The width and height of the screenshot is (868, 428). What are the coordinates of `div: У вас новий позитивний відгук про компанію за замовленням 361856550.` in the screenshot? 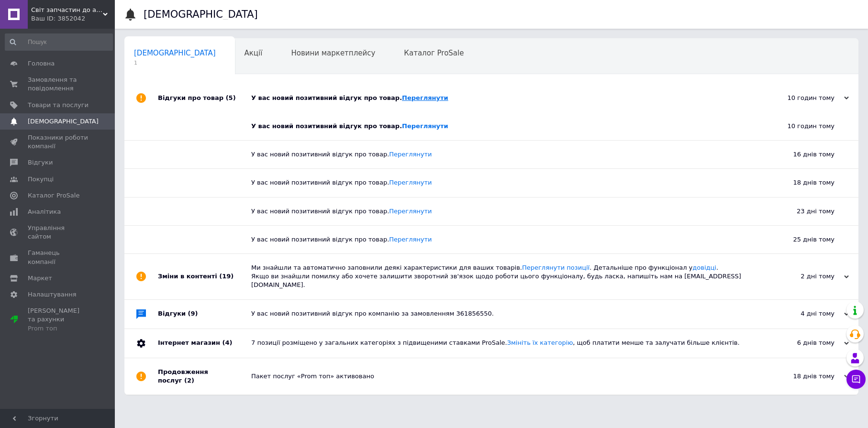 It's located at (502, 314).